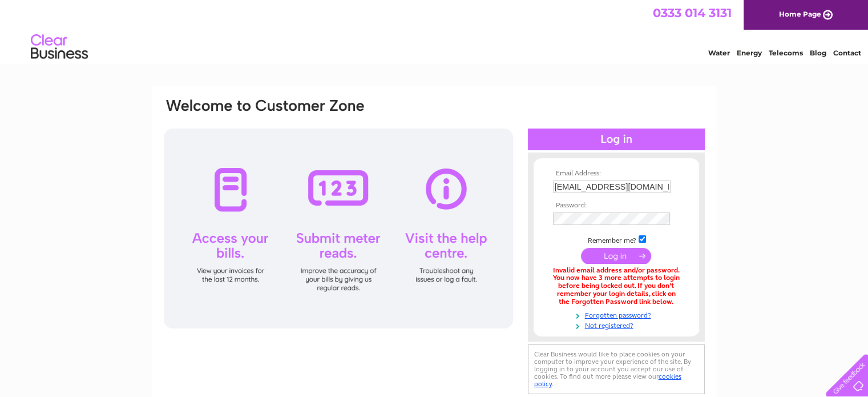 This screenshot has width=868, height=397. Describe the element at coordinates (59, 47) in the screenshot. I see `img: logo.png` at that location.